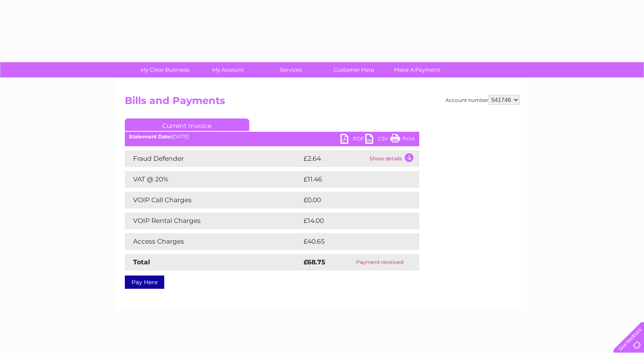  Describe the element at coordinates (213, 200) in the screenshot. I see `td: VOIP Call Charges` at that location.